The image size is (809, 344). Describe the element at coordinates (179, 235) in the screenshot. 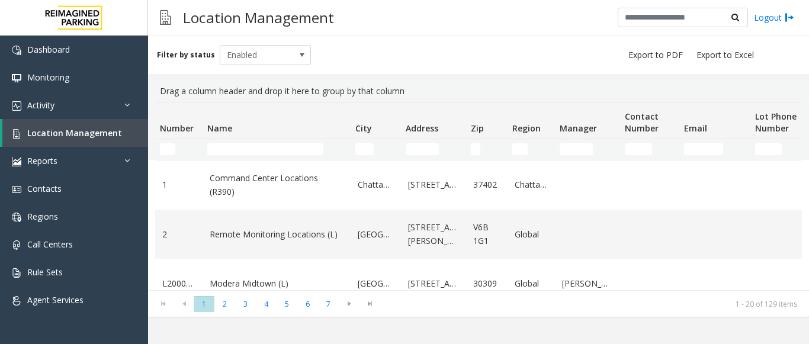

I see `a: 2` at that location.